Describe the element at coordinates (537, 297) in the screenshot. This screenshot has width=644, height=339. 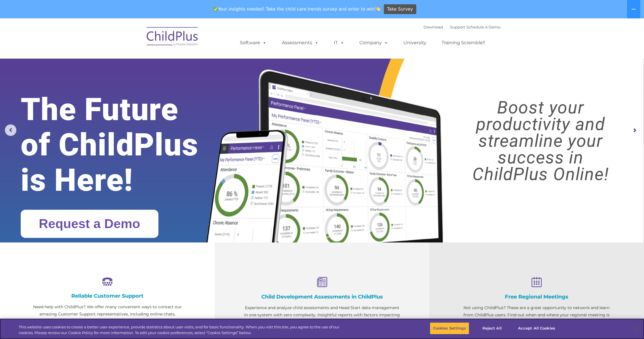
I see `h4: Free Regional Meetings` at that location.